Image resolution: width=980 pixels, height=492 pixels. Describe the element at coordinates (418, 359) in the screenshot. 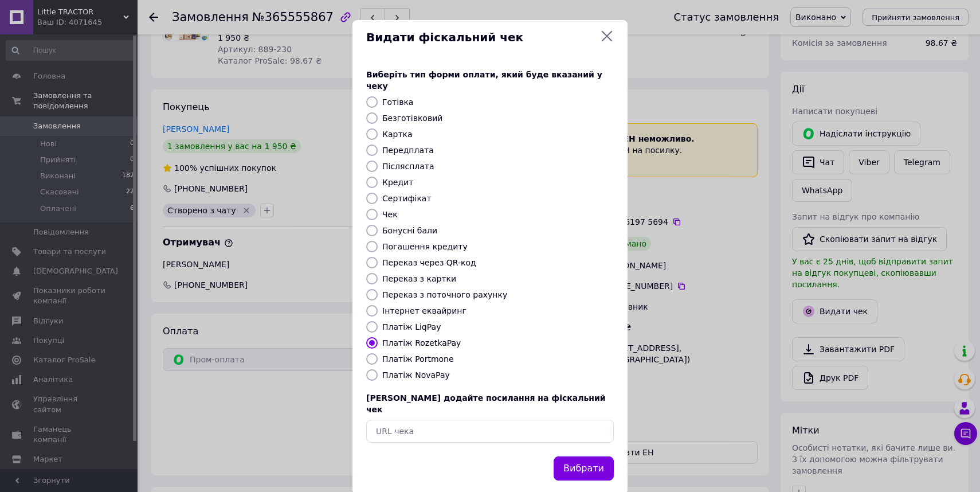

I see `label: Платіж Portmone` at that location.